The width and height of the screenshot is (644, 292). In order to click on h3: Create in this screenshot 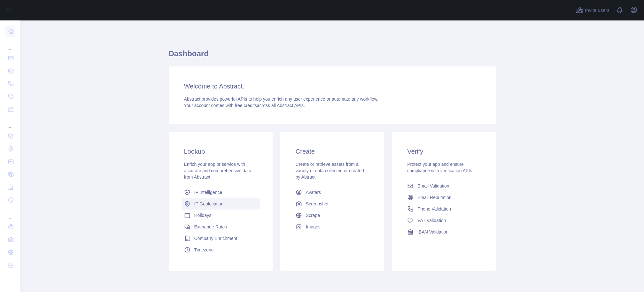, I will do `click(332, 152)`.